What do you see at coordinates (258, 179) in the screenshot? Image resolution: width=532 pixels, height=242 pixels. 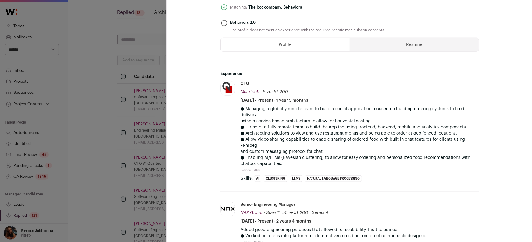 I see `li: AI` at bounding box center [258, 179].